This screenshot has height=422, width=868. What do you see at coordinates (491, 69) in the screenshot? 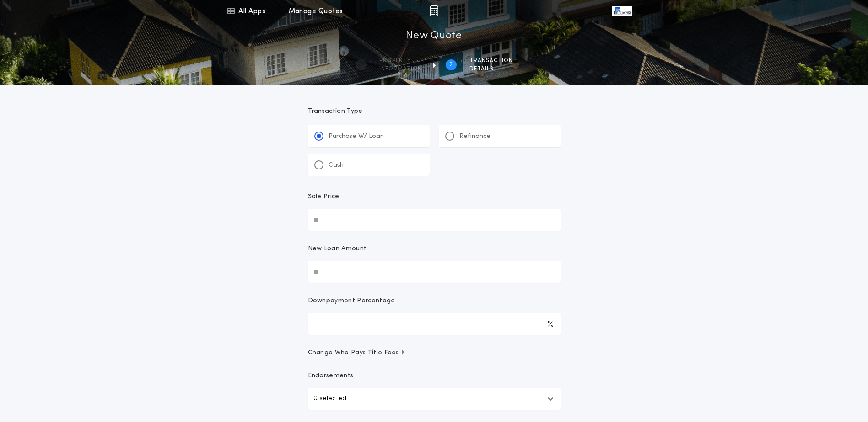
I see `span: details` at bounding box center [491, 69].